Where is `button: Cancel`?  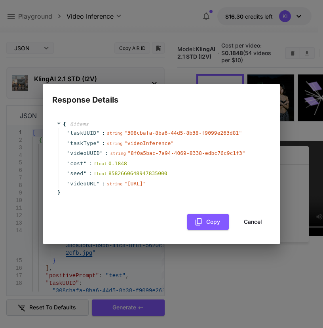
button: Cancel is located at coordinates (253, 222).